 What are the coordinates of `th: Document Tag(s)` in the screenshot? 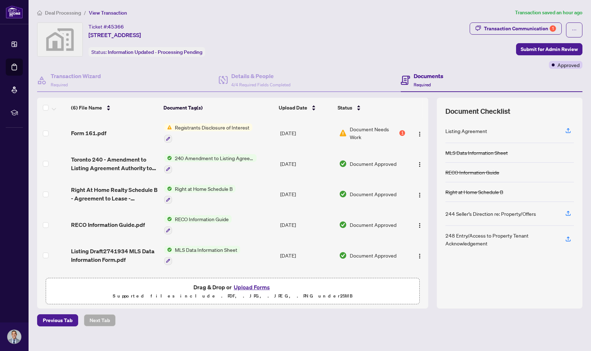 It's located at (218, 108).